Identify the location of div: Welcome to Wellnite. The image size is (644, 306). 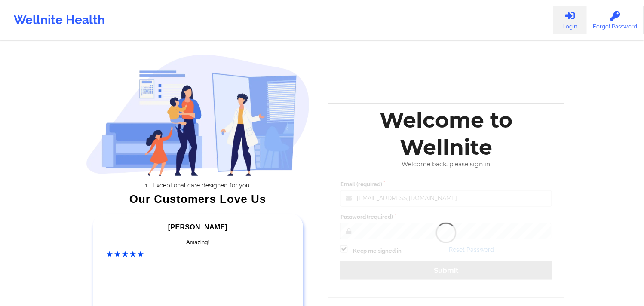
(446, 134).